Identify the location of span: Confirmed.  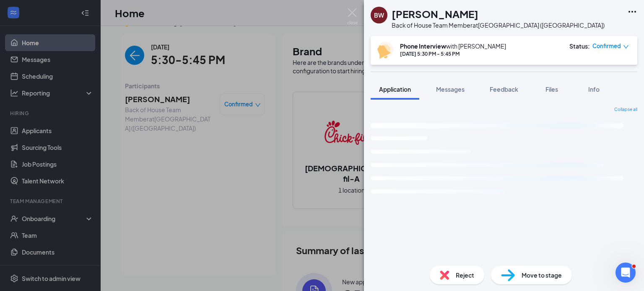
(606, 46).